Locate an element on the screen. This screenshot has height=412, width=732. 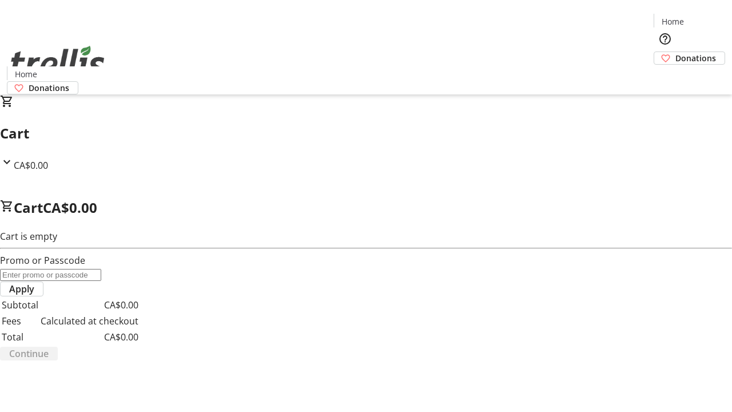
img: Orient E2E Organization wkGuBbUjiW's Logo is located at coordinates (58, 62).